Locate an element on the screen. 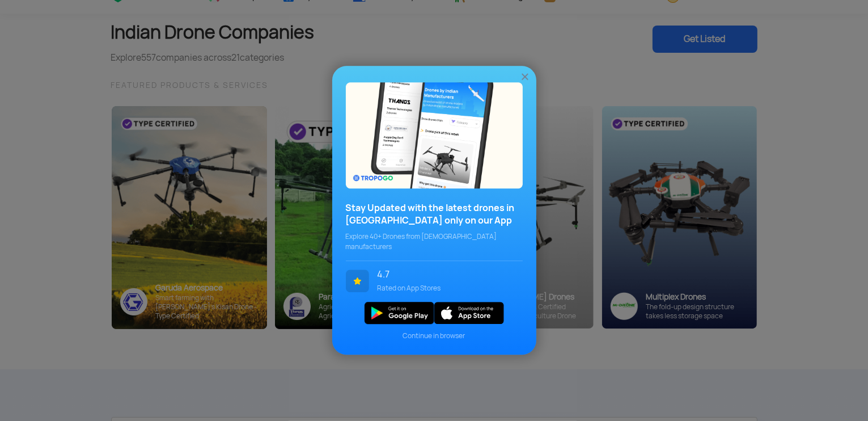 The image size is (868, 421). img: ic_close.png is located at coordinates (525, 77).